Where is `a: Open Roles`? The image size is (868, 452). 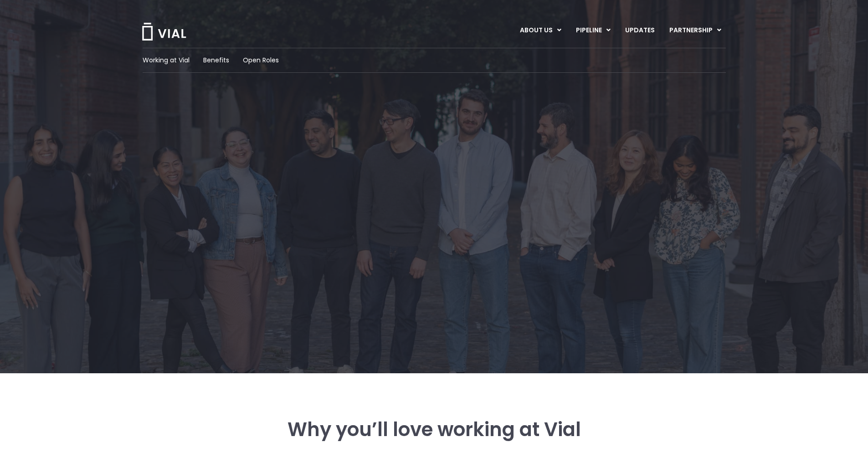 a: Open Roles is located at coordinates (261, 60).